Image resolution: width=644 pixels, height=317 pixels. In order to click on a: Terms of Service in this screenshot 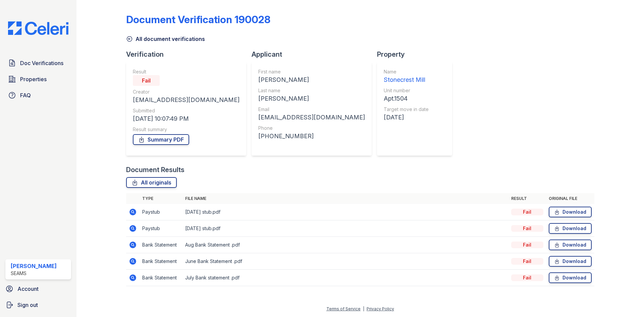, I will do `click(343, 308)`.